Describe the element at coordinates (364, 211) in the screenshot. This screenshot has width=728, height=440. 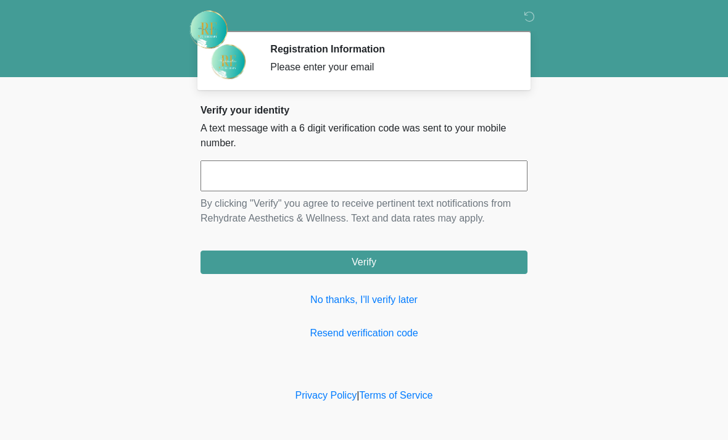
I see `p: By clicking "Verify" you agree to receive pertinent text notifications from Rehydrate Aesthetics ...` at that location.